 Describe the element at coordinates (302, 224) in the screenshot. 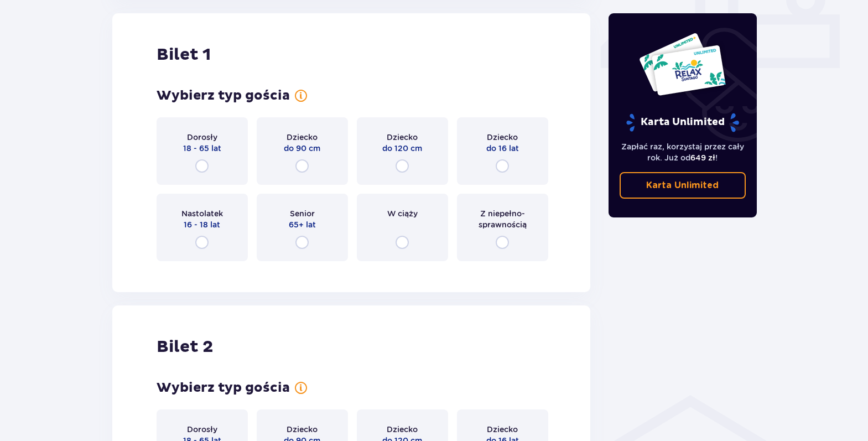

I see `span: 65+ lat` at that location.